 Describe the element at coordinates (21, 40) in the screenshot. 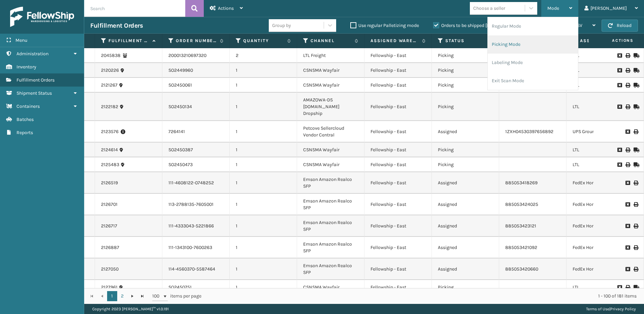

I see `span: Menu` at that location.